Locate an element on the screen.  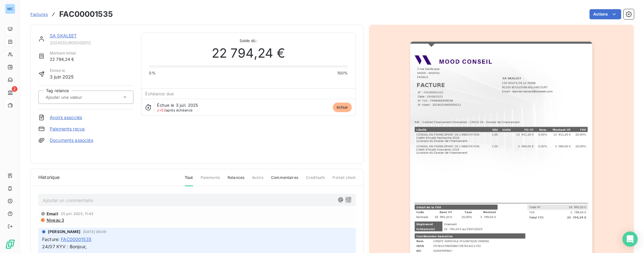
a: Paiements reçus is located at coordinates (67, 129).